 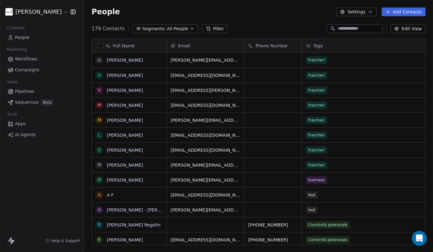 What do you see at coordinates (26, 59) in the screenshot?
I see `span: Workflows` at bounding box center [26, 59].